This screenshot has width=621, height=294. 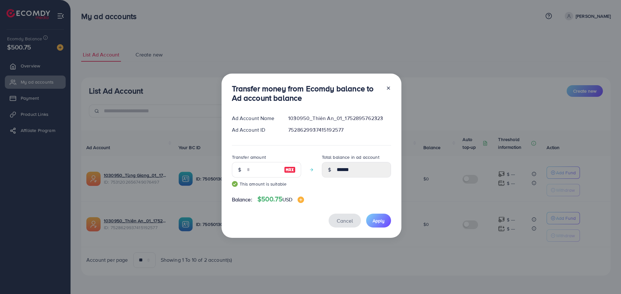 What do you see at coordinates (345, 221) in the screenshot?
I see `button: Cancel` at bounding box center [345, 221].